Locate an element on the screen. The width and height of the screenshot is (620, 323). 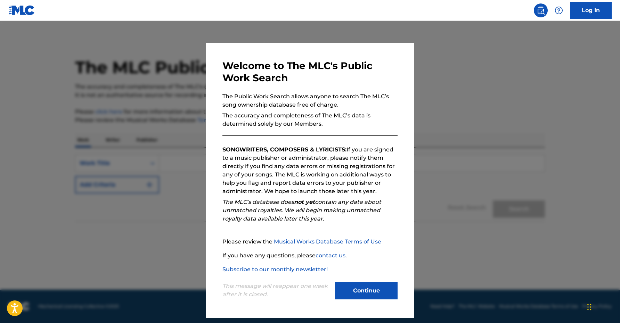
p: If you have any questions, please . is located at coordinates (310, 256).